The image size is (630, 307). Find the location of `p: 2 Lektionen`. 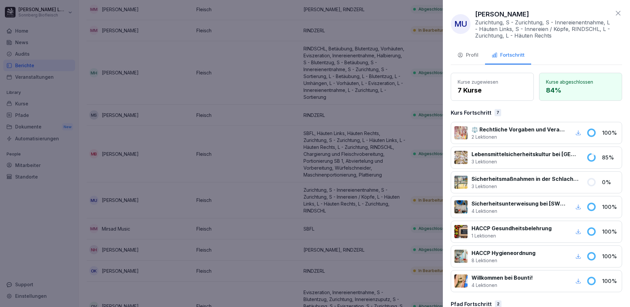

p: 2 Lektionen is located at coordinates (519, 137).